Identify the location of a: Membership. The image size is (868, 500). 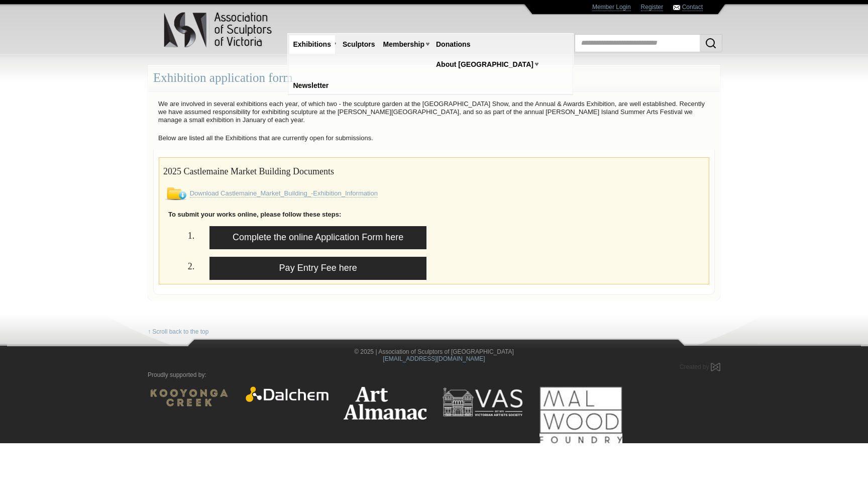
(404, 44).